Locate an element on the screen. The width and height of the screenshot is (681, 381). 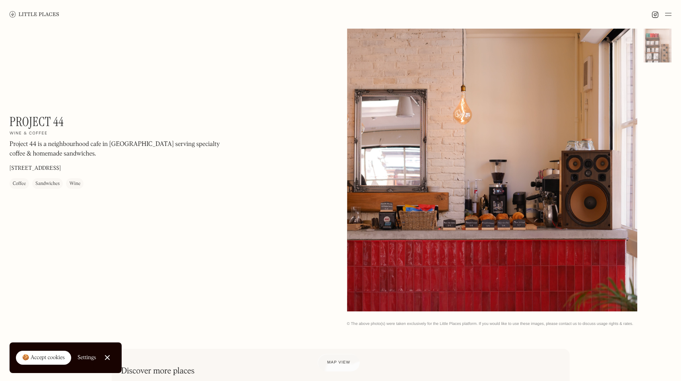
div: Settings is located at coordinates (87, 357).